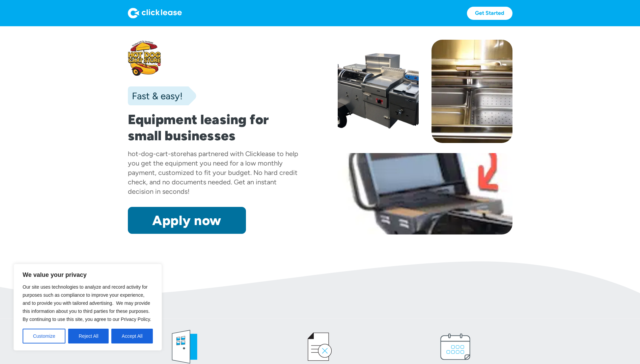 The image size is (640, 364). Describe the element at coordinates (213, 173) in the screenshot. I see `div: has partnered with Clicklease to help you get the equipment you need for a low monthly payment, c...` at that location.